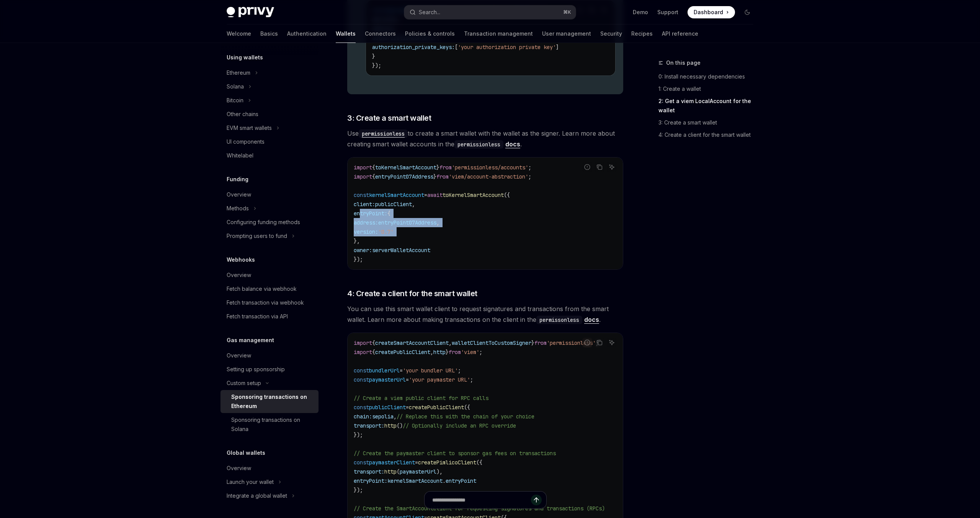  Describe the element at coordinates (393, 204) in the screenshot. I see `span: publicClient` at that location.